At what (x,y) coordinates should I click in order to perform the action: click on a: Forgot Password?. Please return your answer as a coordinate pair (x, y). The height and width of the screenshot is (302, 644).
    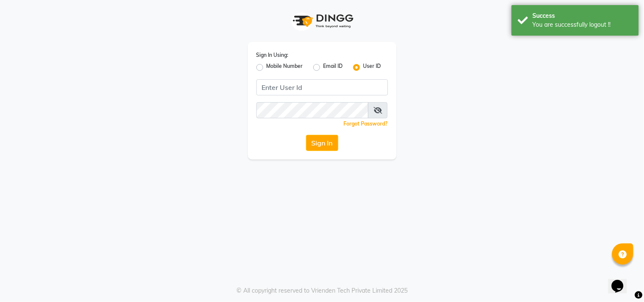
    Looking at the image, I should click on (366, 123).